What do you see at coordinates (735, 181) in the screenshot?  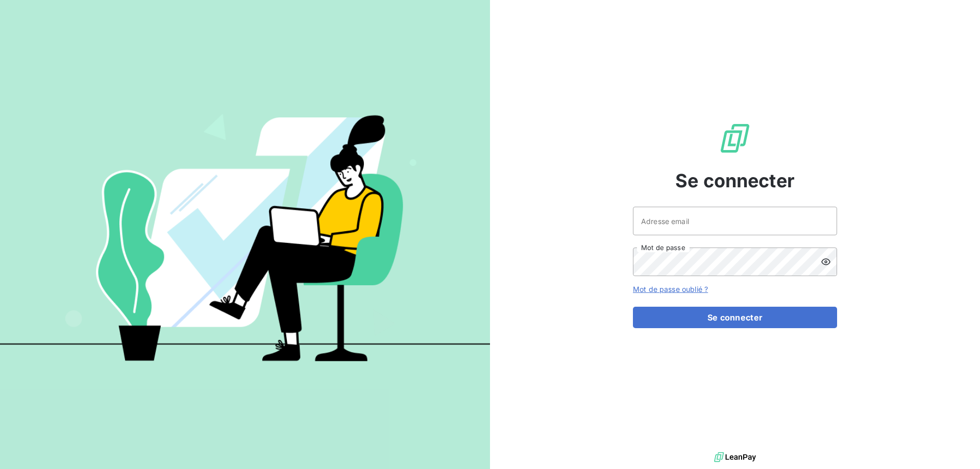 I see `span: Se connecter` at bounding box center [735, 181].